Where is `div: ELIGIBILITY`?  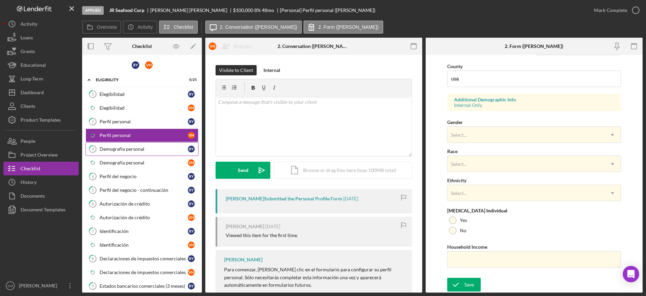
div: ELIGIBILITY is located at coordinates (138, 80).